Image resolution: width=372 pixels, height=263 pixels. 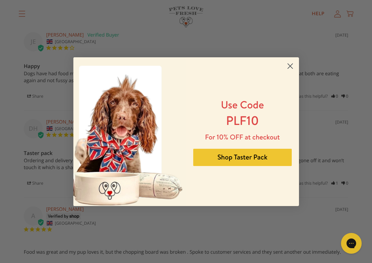 What do you see at coordinates (290, 66) in the screenshot?
I see `button: Close dialog` at bounding box center [290, 66].